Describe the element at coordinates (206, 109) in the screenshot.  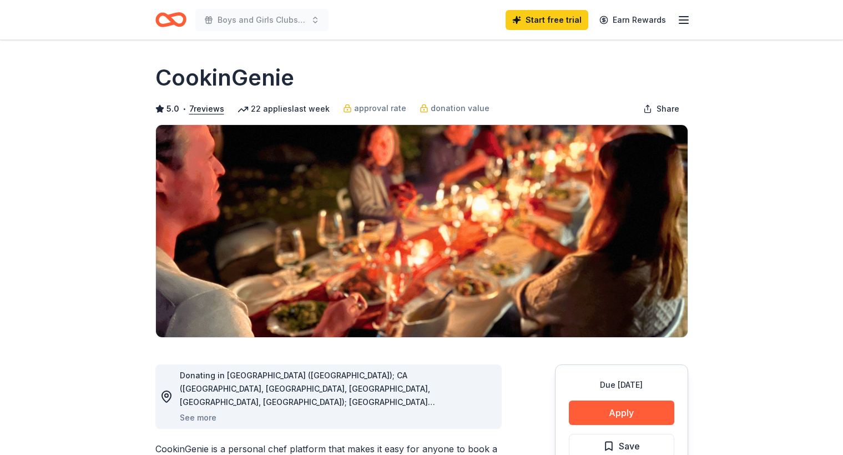
I see `button: 7reviews` at that location.